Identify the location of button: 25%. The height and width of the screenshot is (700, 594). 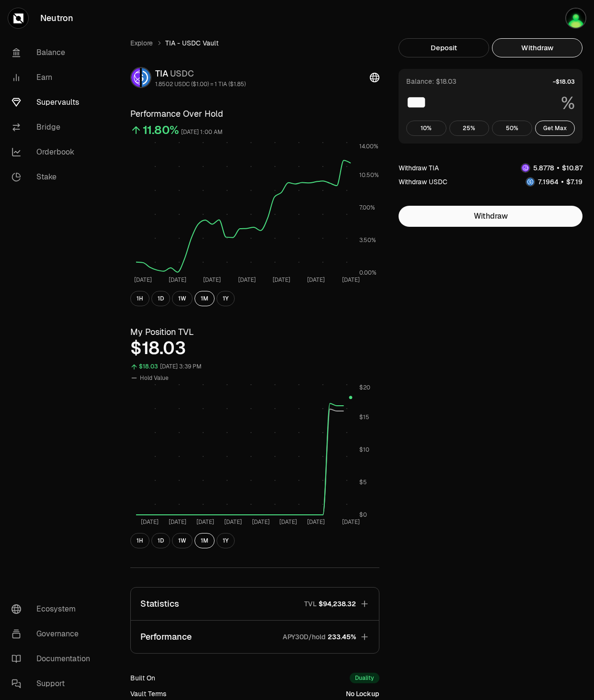
(469, 128).